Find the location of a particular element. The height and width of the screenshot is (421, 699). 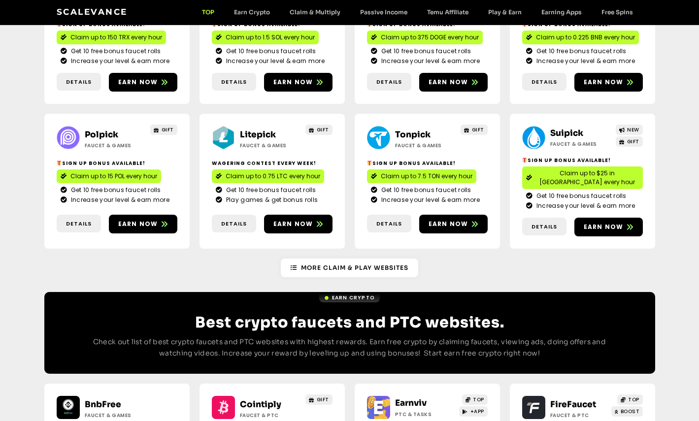

a: More Claim & Play Websites is located at coordinates (349, 268).